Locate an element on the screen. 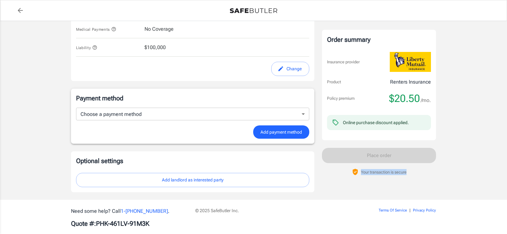 The image size is (507, 234). img: Back to quotes is located at coordinates (253, 11).